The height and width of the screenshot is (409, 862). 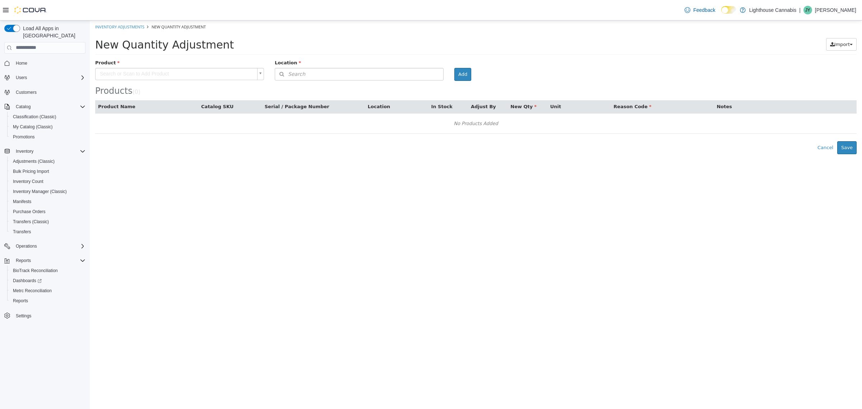 What do you see at coordinates (33, 127) in the screenshot?
I see `a: My Catalog (Classic)` at bounding box center [33, 127].